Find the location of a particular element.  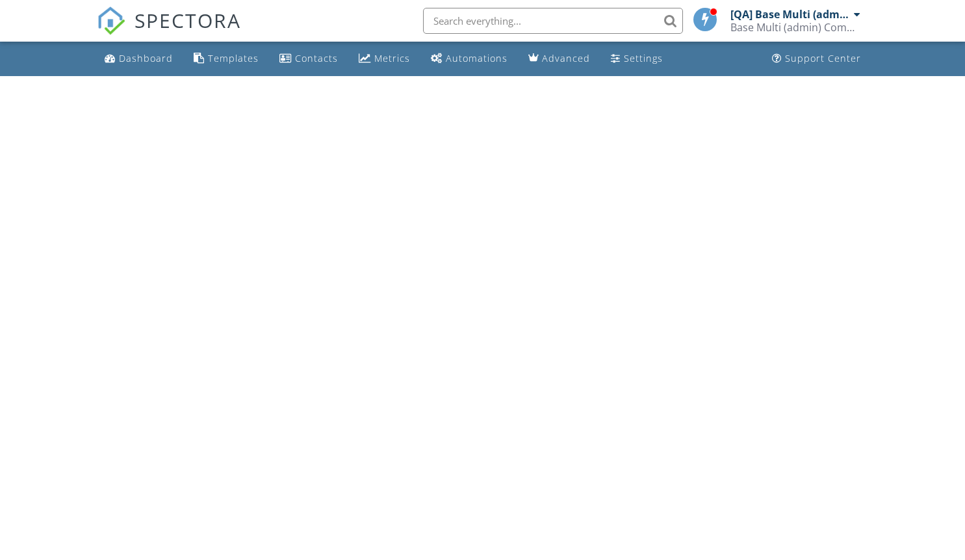

div: Advanced is located at coordinates (566, 58).